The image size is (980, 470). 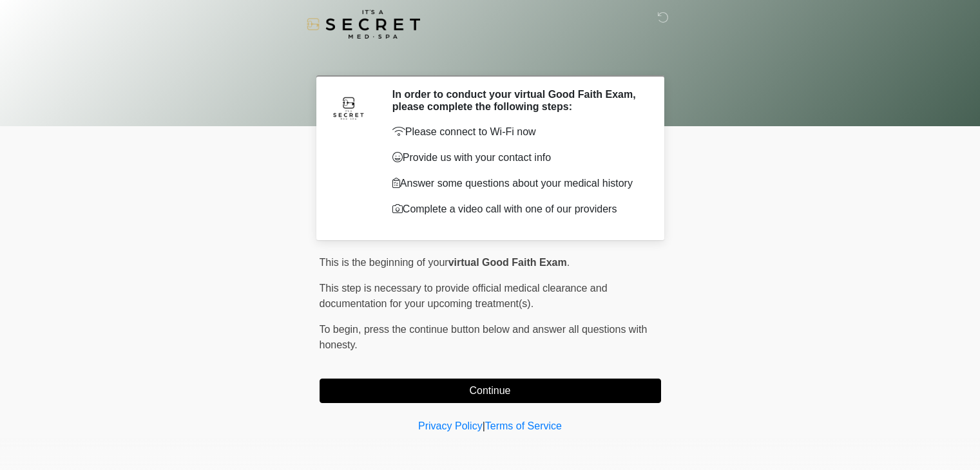 I want to click on strong: virtual Good Faith Exam, so click(x=508, y=262).